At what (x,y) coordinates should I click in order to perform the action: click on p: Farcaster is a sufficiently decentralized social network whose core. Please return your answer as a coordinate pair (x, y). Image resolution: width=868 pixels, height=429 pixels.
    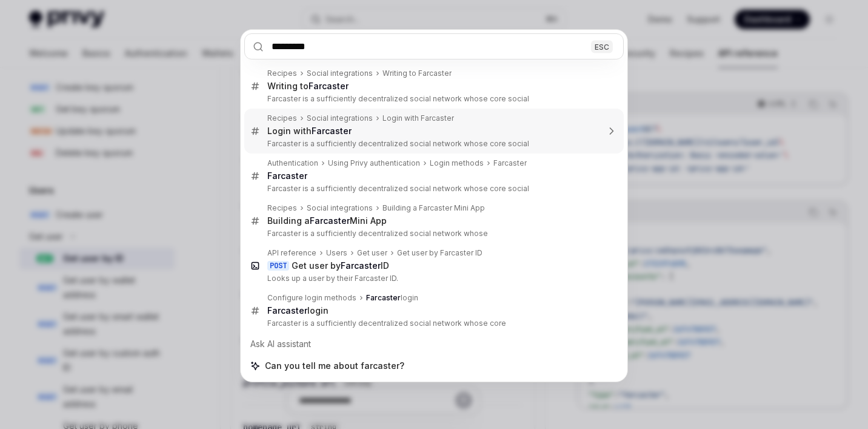
    Looking at the image, I should click on (433, 323).